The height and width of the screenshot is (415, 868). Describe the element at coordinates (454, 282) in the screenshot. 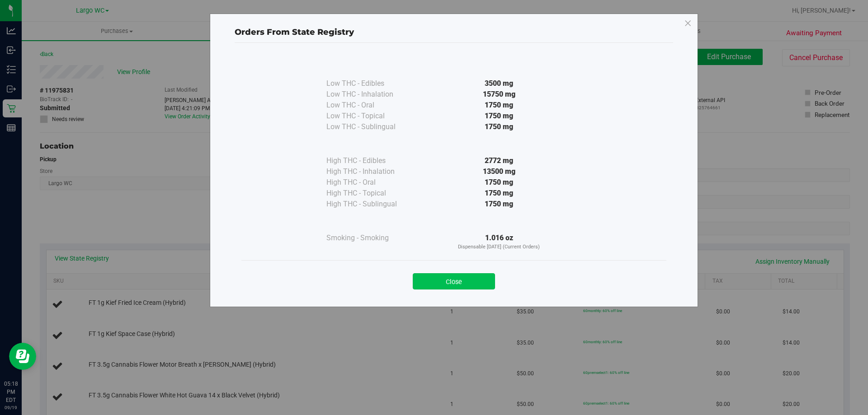

I see `button: Close` at that location.